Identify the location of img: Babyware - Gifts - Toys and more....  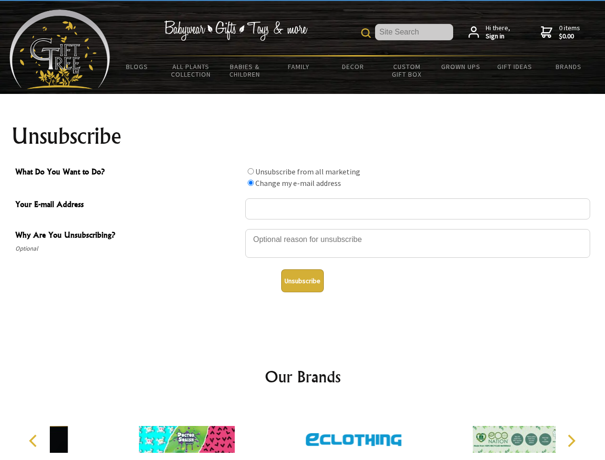
(60, 49).